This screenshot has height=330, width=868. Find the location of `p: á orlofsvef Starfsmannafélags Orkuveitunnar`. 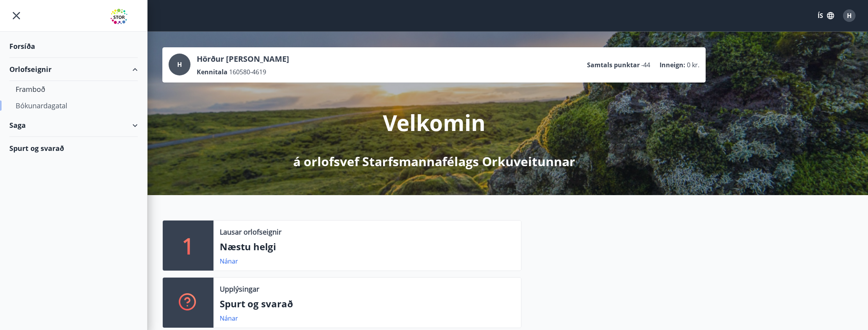

p: á orlofsvef Starfsmannafélags Orkuveitunnar is located at coordinates (434, 161).